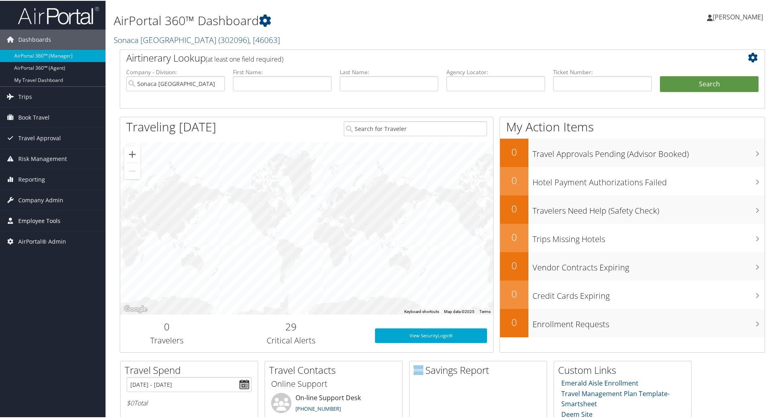 The image size is (776, 418). What do you see at coordinates (431, 335) in the screenshot?
I see `a: View SecurityLogic®` at bounding box center [431, 335].